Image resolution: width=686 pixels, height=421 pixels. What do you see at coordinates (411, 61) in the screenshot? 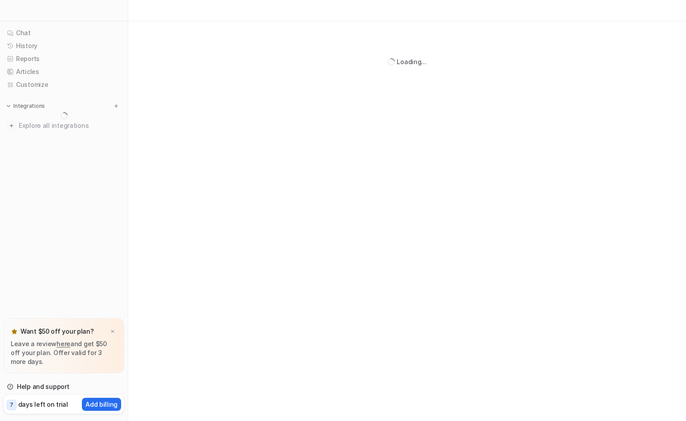
I see `div: Loading...` at bounding box center [411, 61].